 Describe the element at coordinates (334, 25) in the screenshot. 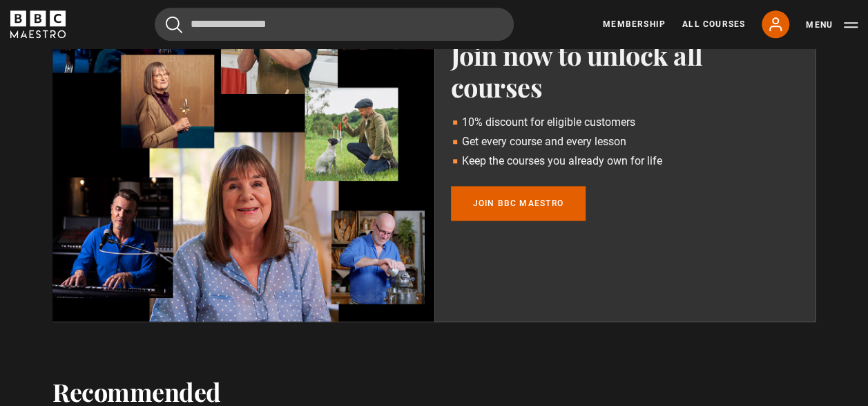

I see `input: Search` at that location.